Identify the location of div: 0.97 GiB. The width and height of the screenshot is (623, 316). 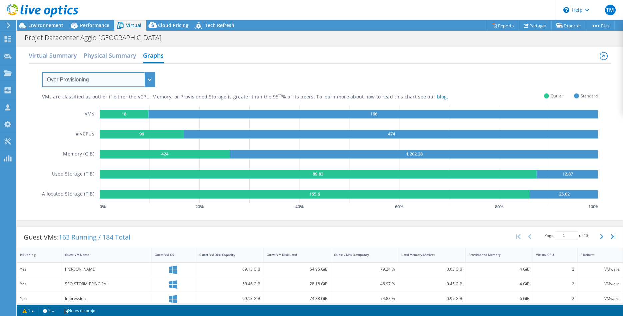
(432, 298).